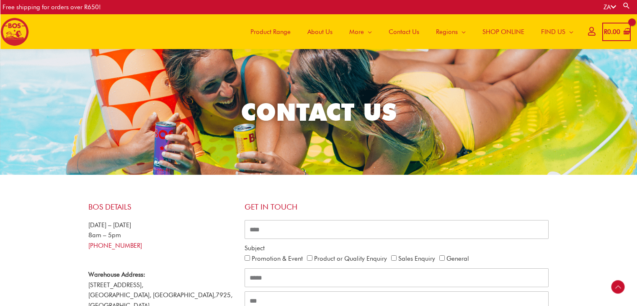  What do you see at coordinates (503, 32) in the screenshot?
I see `span: SHOP ONLINE` at bounding box center [503, 32].